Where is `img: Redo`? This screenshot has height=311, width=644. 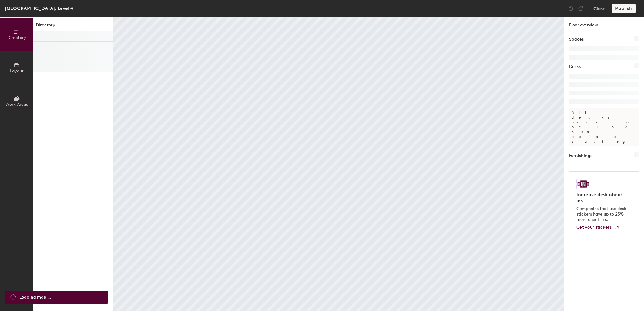
img: Redo is located at coordinates (581, 9).